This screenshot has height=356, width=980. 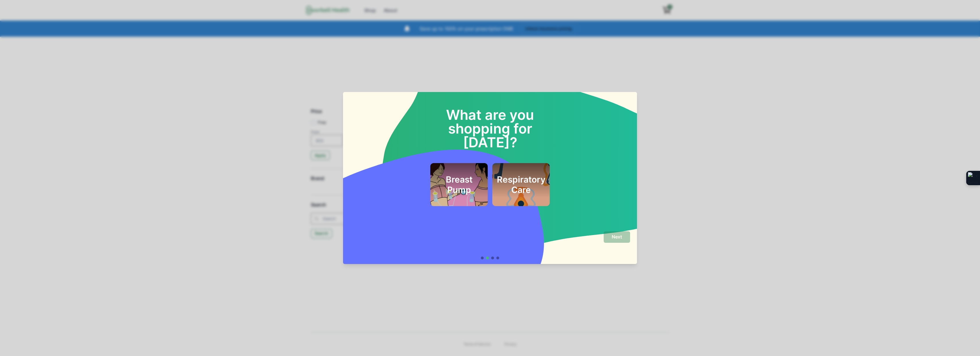 I want to click on h2: Respiratory Care, so click(x=521, y=185).